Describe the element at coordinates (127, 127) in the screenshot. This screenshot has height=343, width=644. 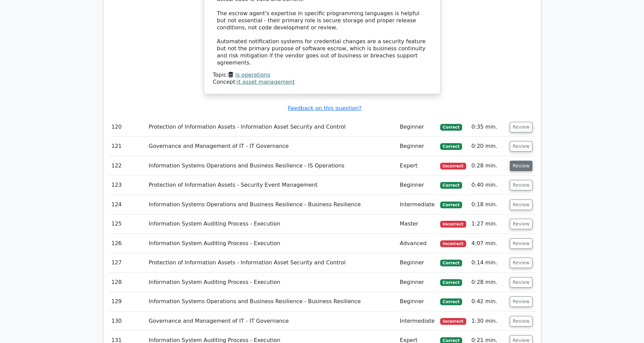
I see `td: 120` at that location.